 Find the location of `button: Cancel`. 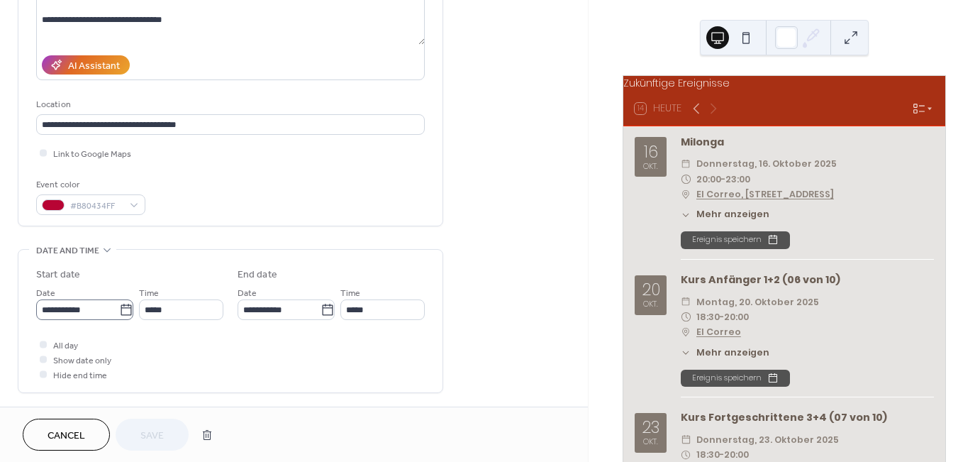

button: Cancel is located at coordinates (66, 435).